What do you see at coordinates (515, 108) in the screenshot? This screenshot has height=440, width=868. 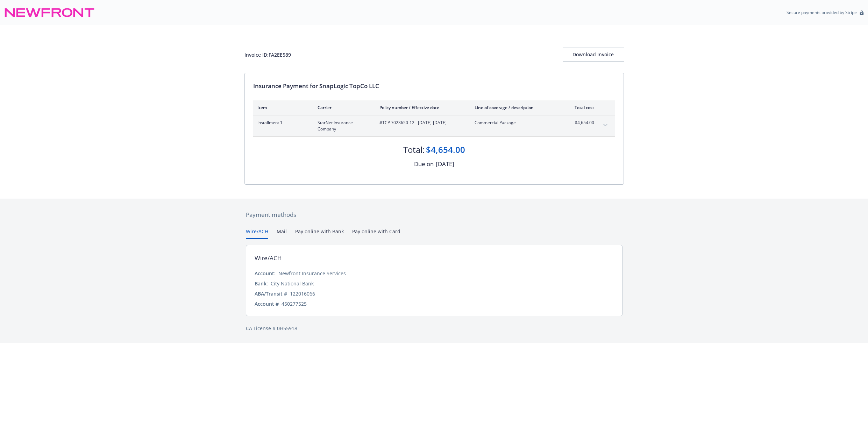 I see `div: Line of coverage / description` at bounding box center [515, 108].